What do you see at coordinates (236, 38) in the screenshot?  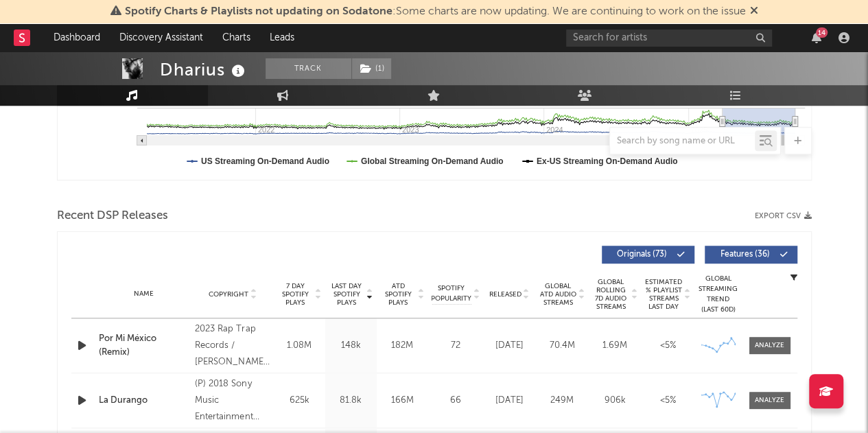 I see `a: Charts` at bounding box center [236, 38].